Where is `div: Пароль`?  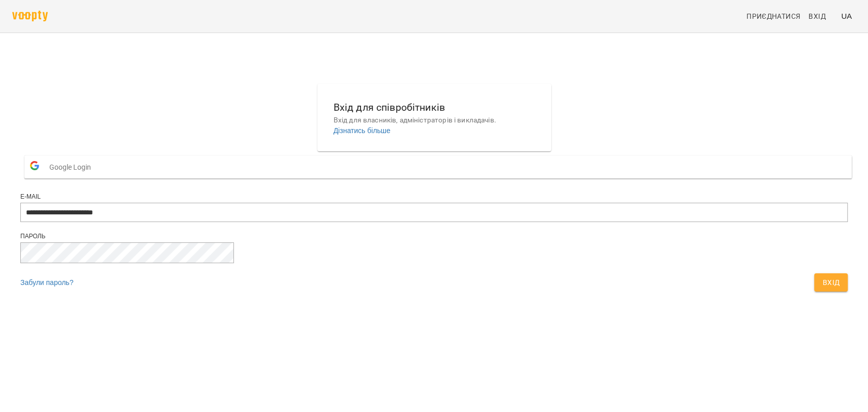
div: Пароль is located at coordinates (434, 236).